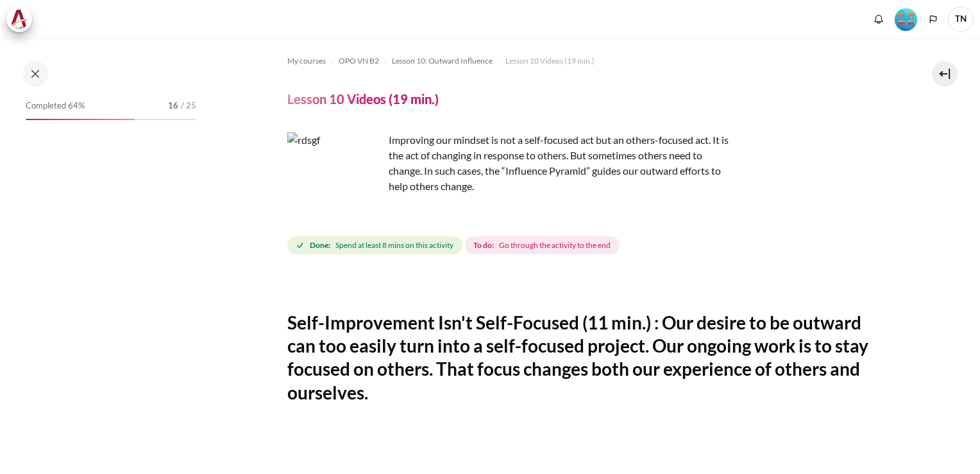 The width and height of the screenshot is (980, 474). Describe the element at coordinates (905, 19) in the screenshot. I see `img: Level #4` at that location.